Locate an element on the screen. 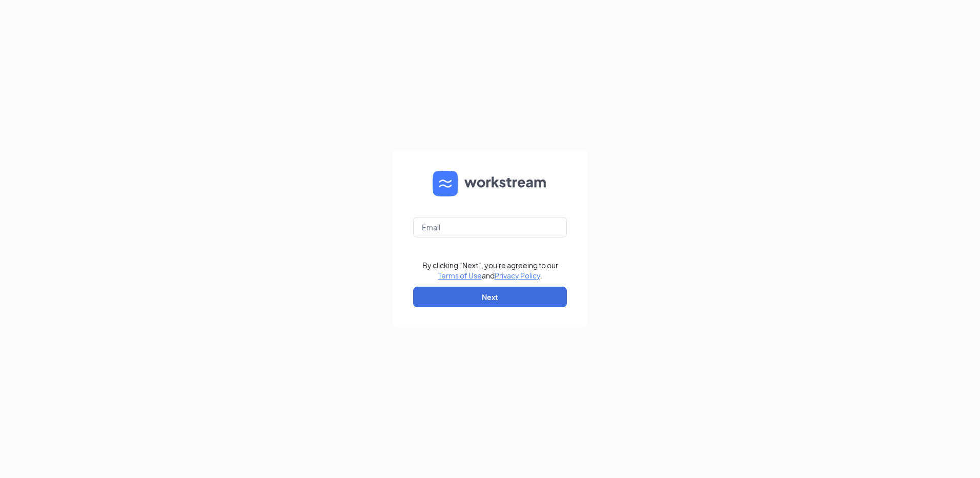 The width and height of the screenshot is (980, 478). img: WS logo and Workstream text is located at coordinates (490, 184).